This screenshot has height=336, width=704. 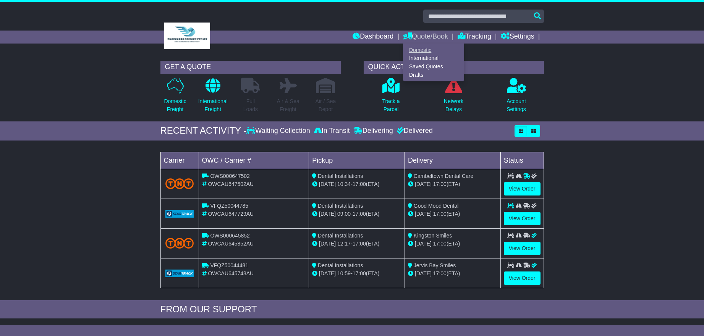 I want to click on a: Drafts, so click(x=433, y=75).